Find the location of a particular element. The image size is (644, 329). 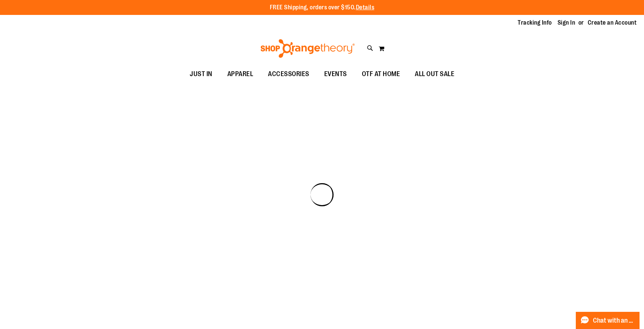

p: FREE Shipping, orders over $150. is located at coordinates (322, 7).